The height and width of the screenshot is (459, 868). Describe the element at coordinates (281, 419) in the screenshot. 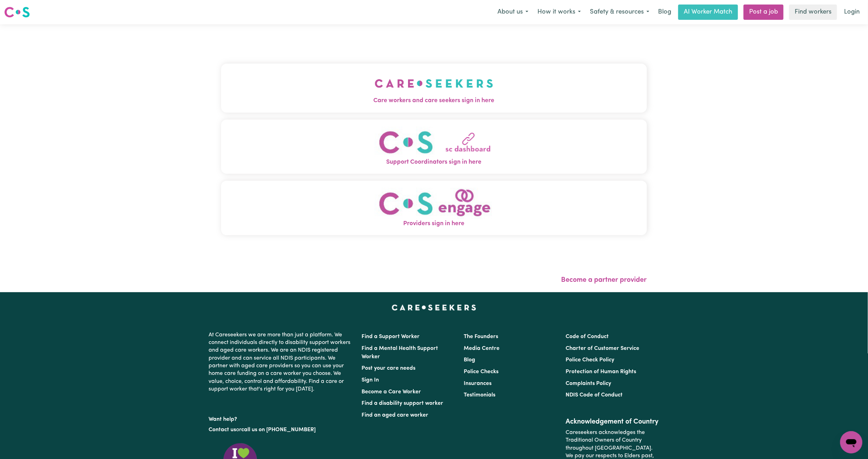

I see `p: Want help?` at that location.